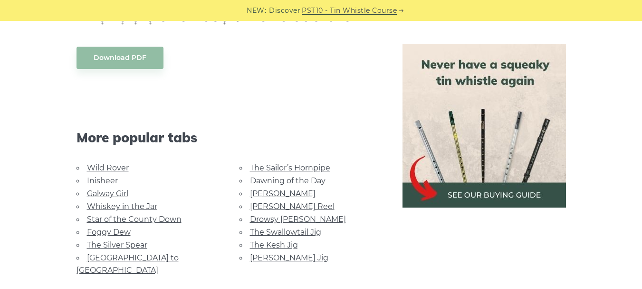 The height and width of the screenshot is (289, 642). What do you see at coordinates (228, 137) in the screenshot?
I see `span: More popular tabs` at bounding box center [228, 137].